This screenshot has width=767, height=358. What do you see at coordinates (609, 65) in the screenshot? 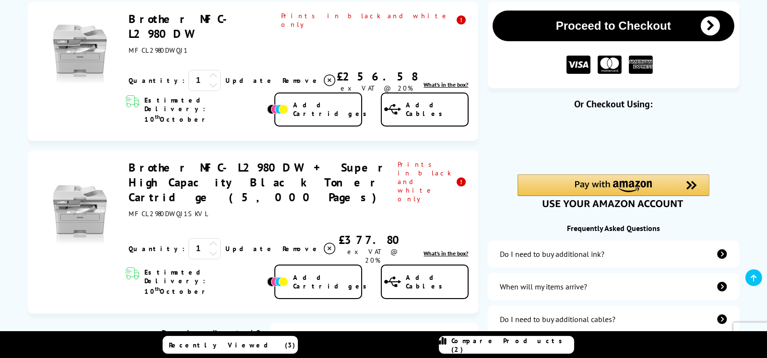
I see `img: MASTER CARD` at bounding box center [609, 65].